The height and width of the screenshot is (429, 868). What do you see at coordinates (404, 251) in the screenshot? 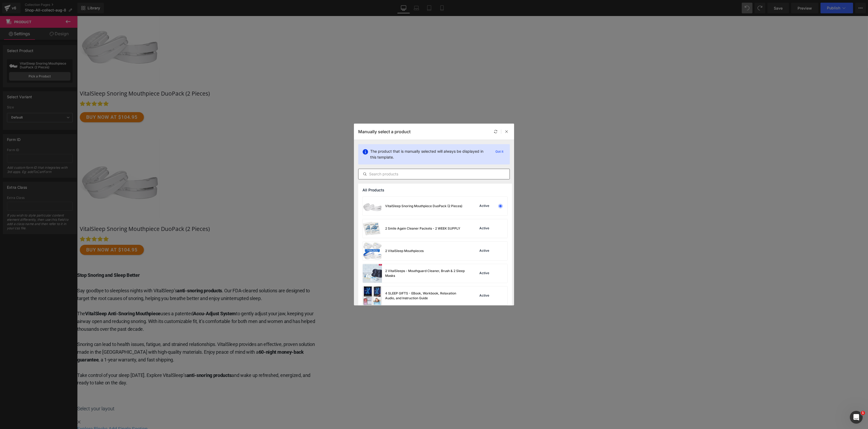
I see `div: 2 VitalSleep Mouthpieces` at bounding box center [404, 251].